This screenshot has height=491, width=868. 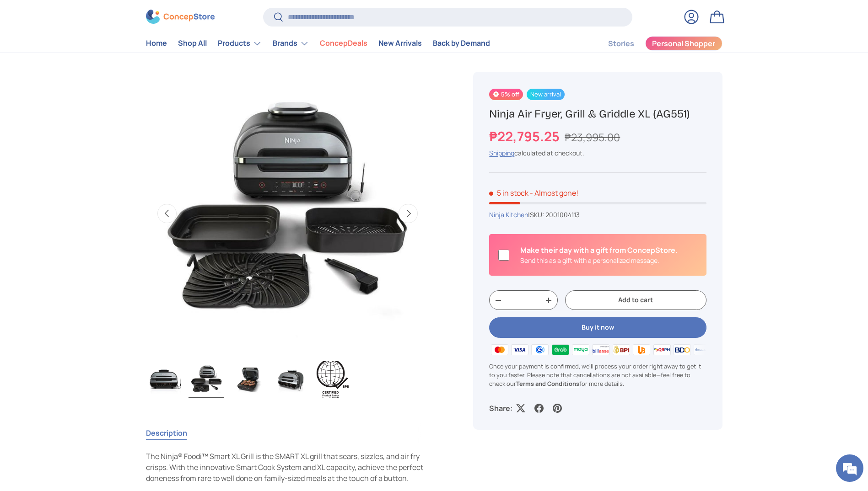 I want to click on img: ConcepStore, so click(x=180, y=17).